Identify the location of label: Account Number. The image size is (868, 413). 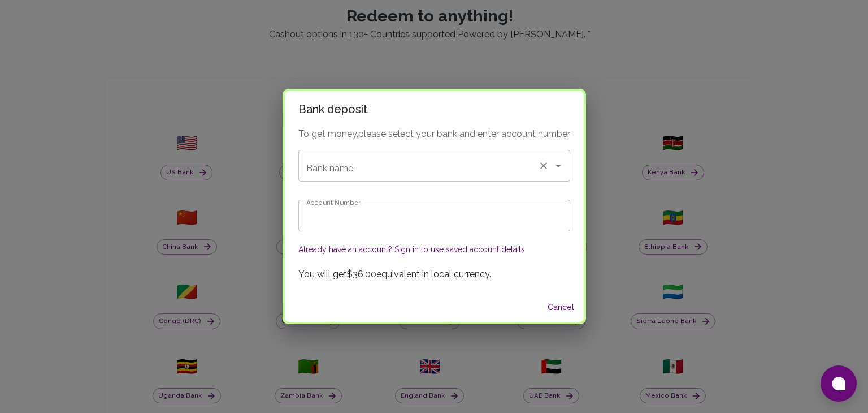
(333, 202).